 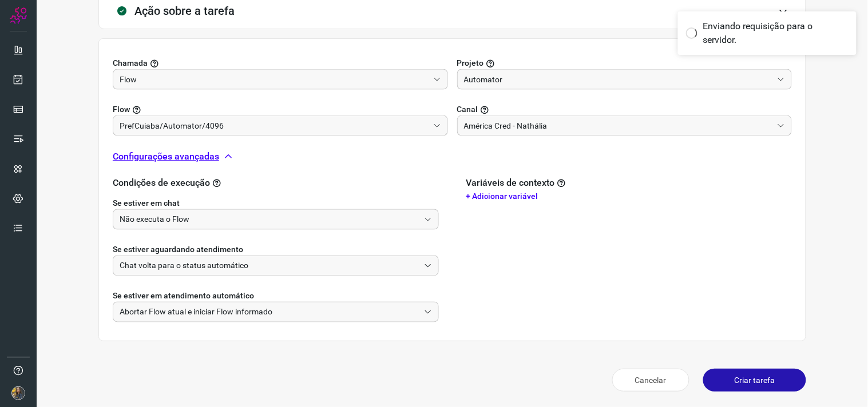 What do you see at coordinates (776, 33) in the screenshot?
I see `div: Enviando requisição para o servidor.` at bounding box center [776, 33].